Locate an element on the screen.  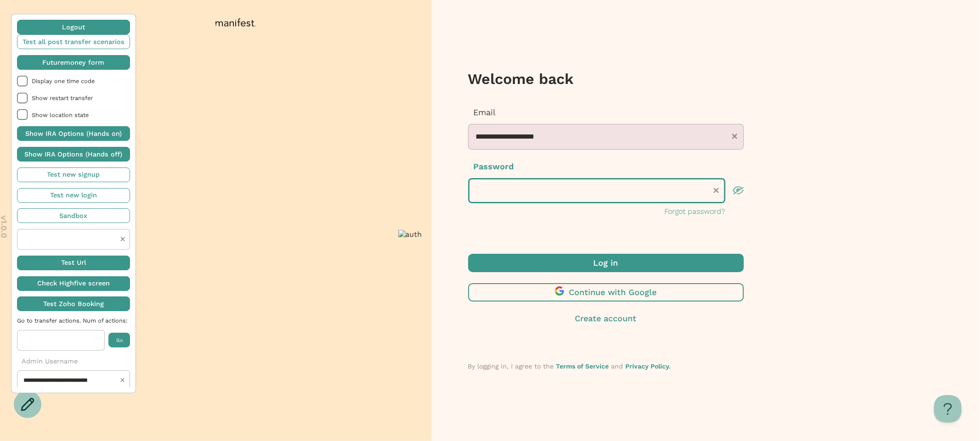
button: Continue with Google is located at coordinates (606, 293).